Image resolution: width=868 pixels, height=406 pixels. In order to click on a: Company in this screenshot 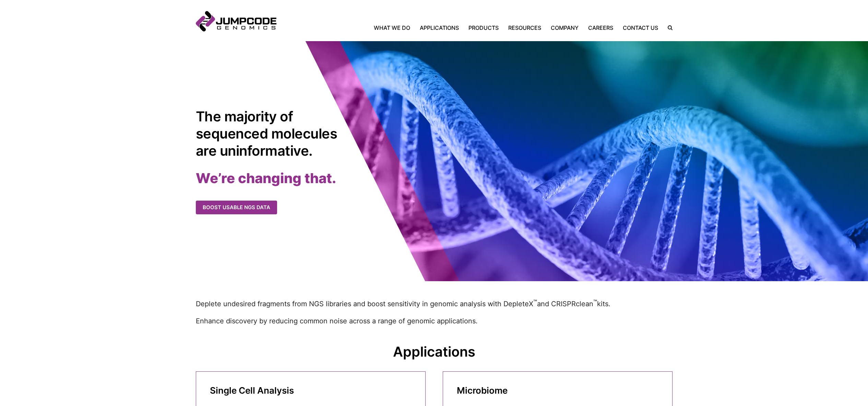, I will do `click(564, 28)`.